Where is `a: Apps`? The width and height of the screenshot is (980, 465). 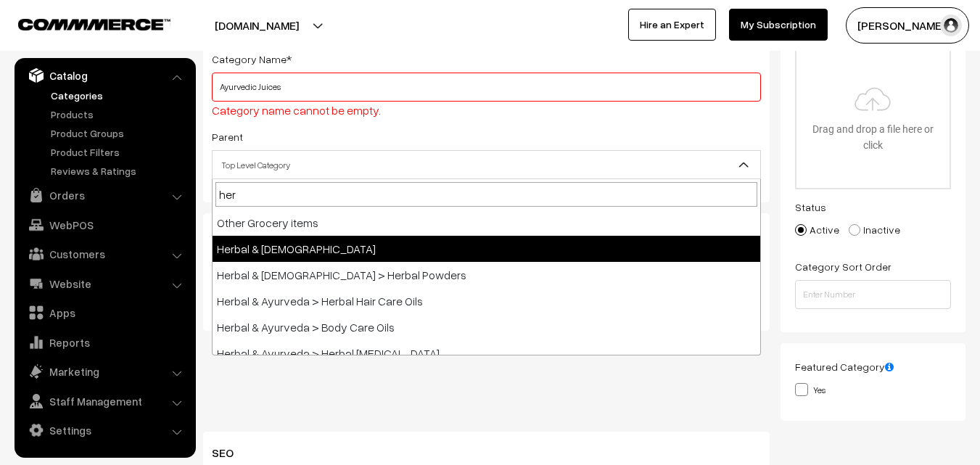 a: Apps is located at coordinates (104, 312).